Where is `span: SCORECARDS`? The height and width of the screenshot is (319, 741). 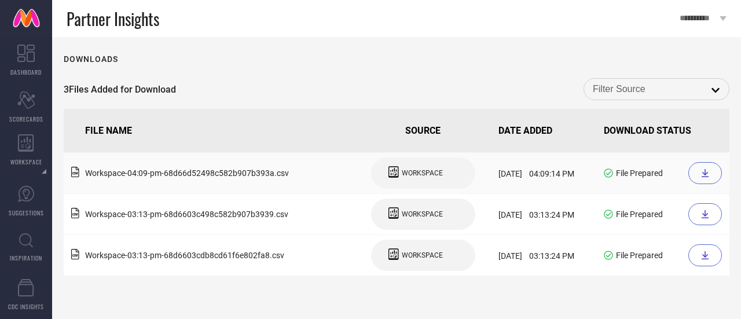 span: SCORECARDS is located at coordinates (26, 119).